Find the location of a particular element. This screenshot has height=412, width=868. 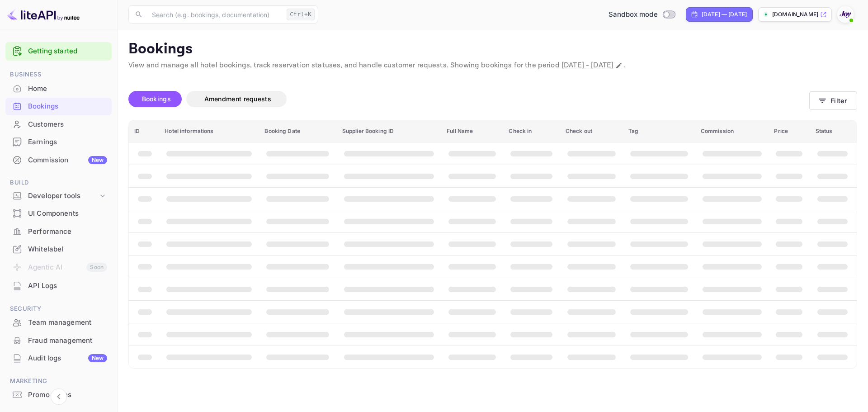

button: Collapse navigation is located at coordinates (59, 396).